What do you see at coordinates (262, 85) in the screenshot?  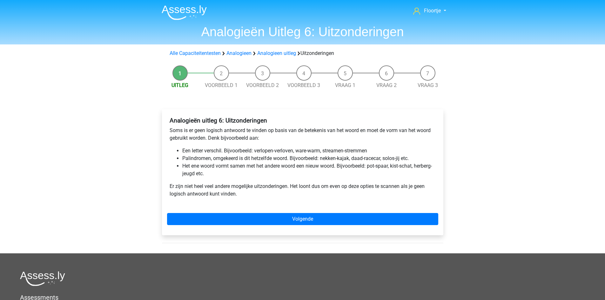 I see `a: Voorbeeld 2` at bounding box center [262, 85].